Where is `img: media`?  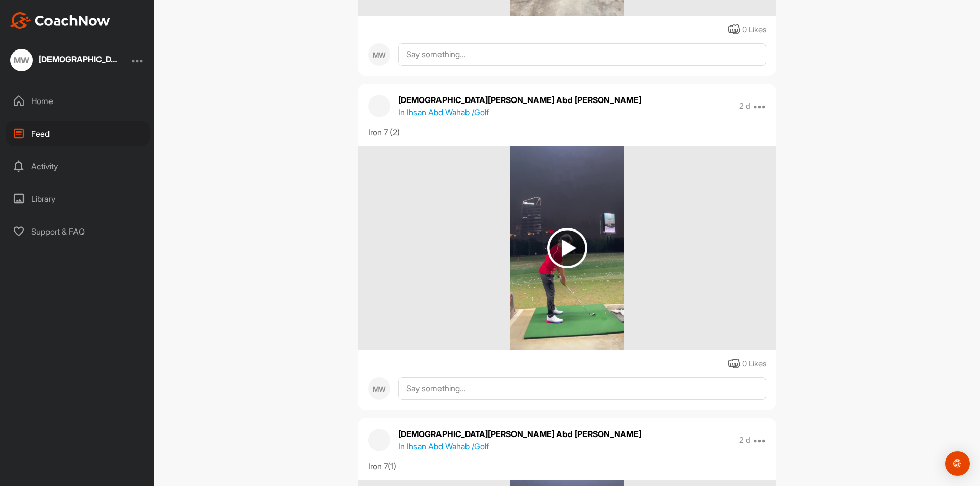
img: media is located at coordinates (567, 248).